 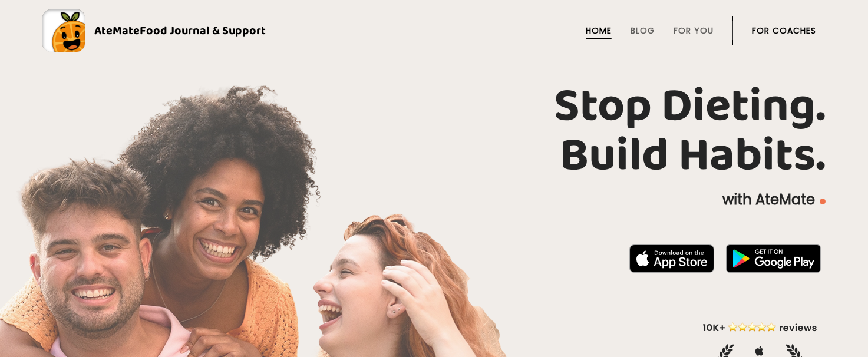 I want to click on h1: Stop Dieting. Build Habits., so click(x=434, y=131).